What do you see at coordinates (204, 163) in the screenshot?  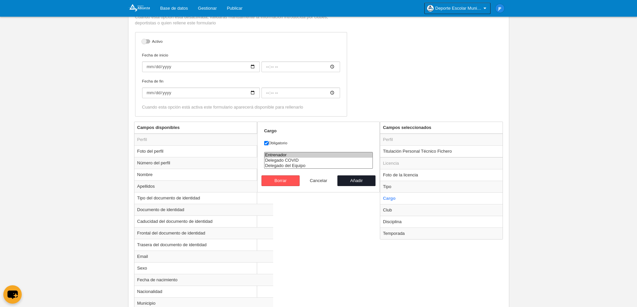 I see `td: Número del perfil` at bounding box center [204, 163].